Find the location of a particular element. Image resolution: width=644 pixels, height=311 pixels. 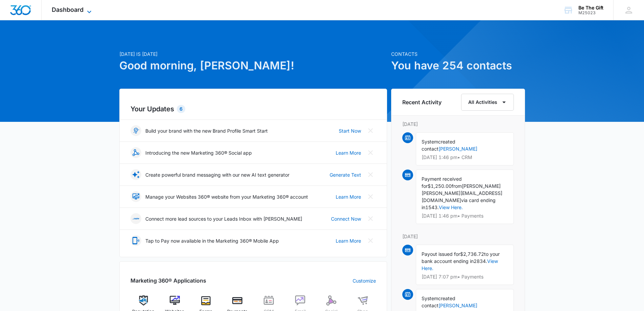

button: All Activities is located at coordinates (487, 102).